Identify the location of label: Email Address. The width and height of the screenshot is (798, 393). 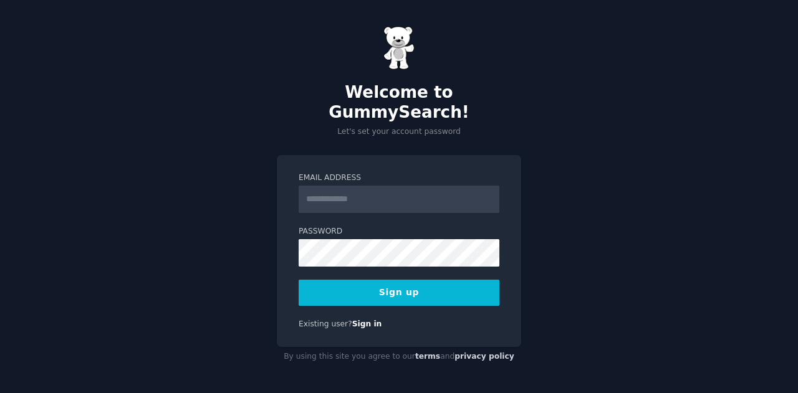
(399, 178).